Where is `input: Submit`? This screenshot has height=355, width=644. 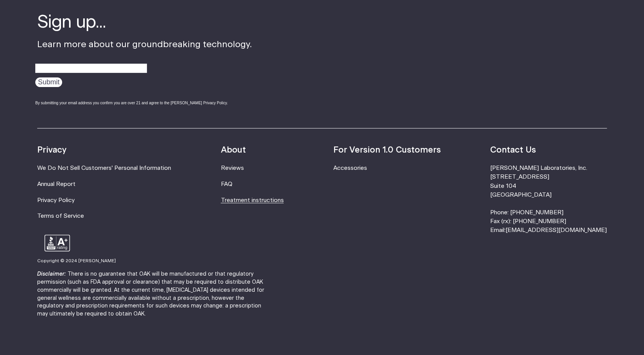 input: Submit is located at coordinates (49, 82).